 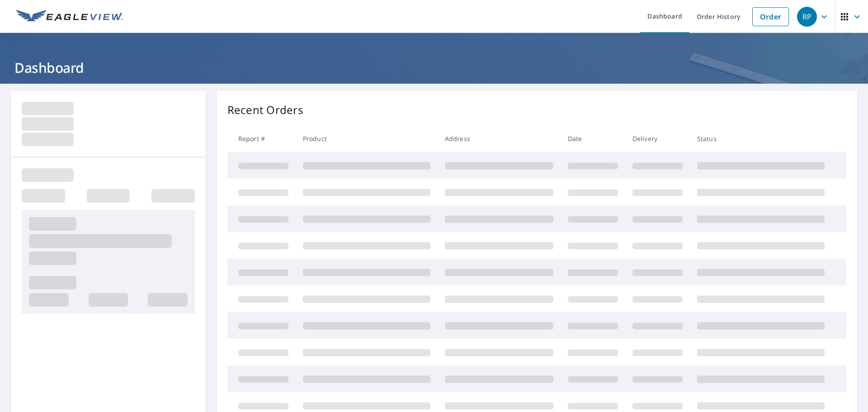 What do you see at coordinates (807, 17) in the screenshot?
I see `div: RP` at bounding box center [807, 17].